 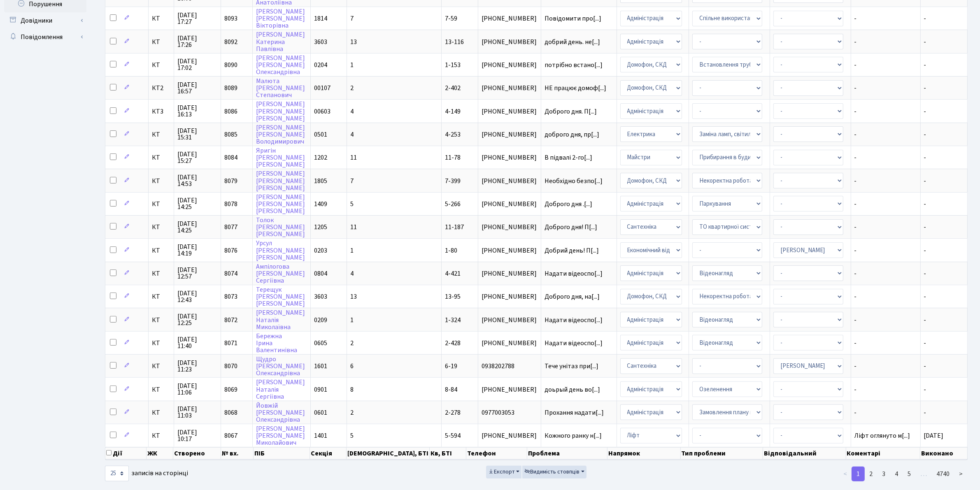 What do you see at coordinates (321, 158) in the screenshot?
I see `span: 1202` at bounding box center [321, 158].